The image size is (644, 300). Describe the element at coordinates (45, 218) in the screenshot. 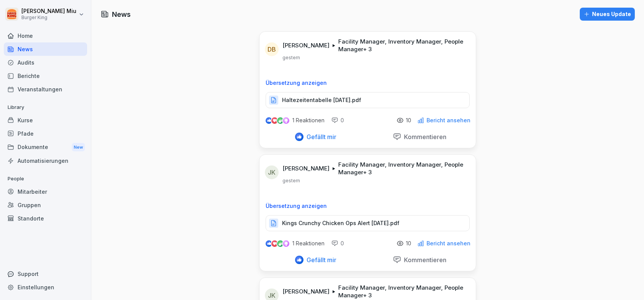

I see `a: Standorte` at that location.